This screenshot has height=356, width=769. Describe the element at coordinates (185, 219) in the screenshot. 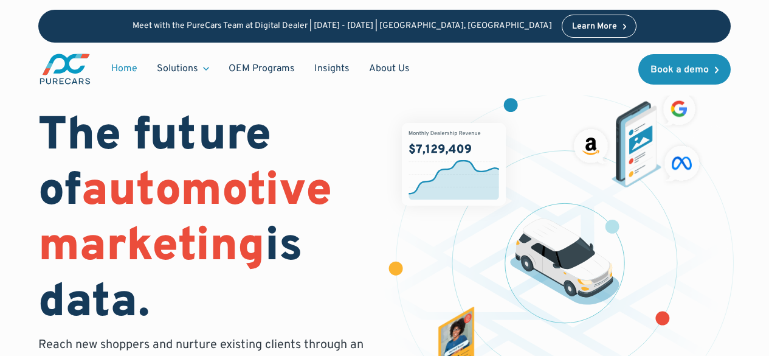

I see `span: automotive marketing` at that location.